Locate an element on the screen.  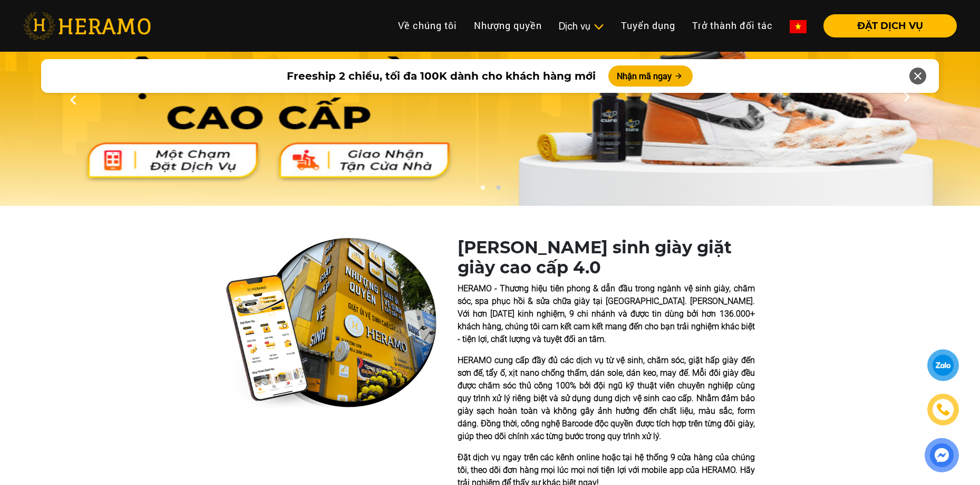
p: HERAMO - Thương hiệu tiên phong & dẫn đầu trong ngành vệ sinh giày, chăm sóc, spa phục hồi & sửa ... is located at coordinates (606, 314).